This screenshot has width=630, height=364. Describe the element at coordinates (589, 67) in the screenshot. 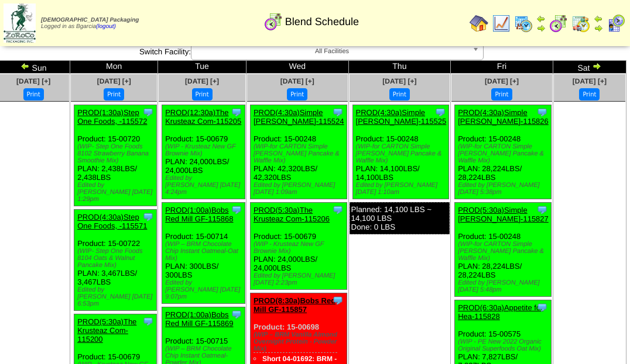

I see `td: Sat` at that location.